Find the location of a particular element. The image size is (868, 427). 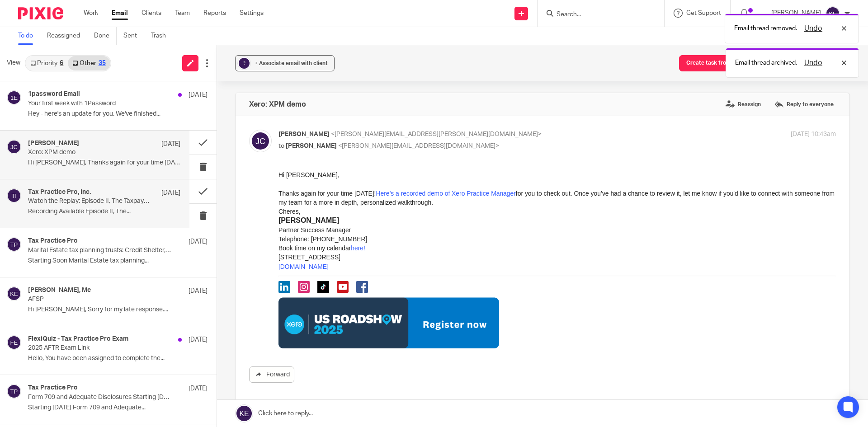

a: Trash is located at coordinates (162, 35).